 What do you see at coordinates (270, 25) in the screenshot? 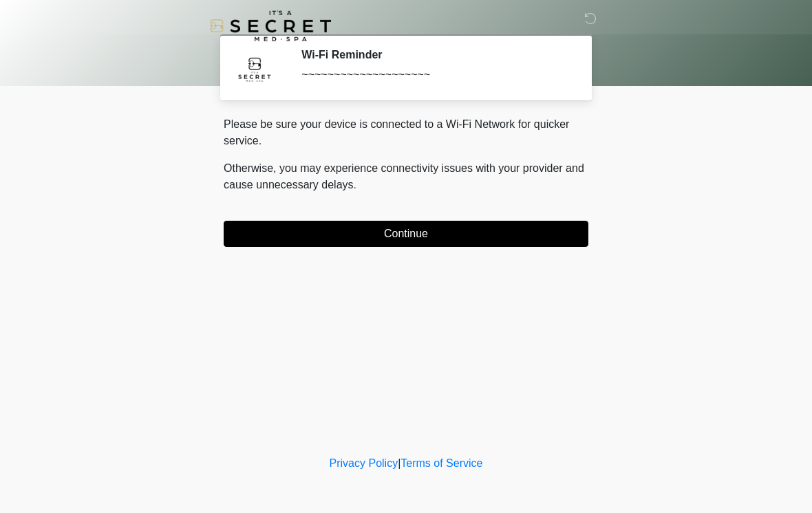
I see `img: It's A Secret Med Spa Logo` at bounding box center [270, 25].